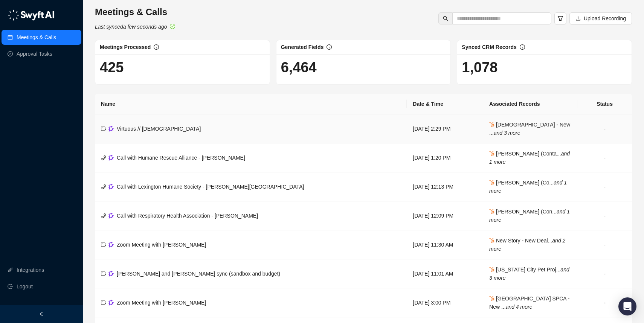 Image resolution: width=644 pixels, height=323 pixels. What do you see at coordinates (519, 307) in the screenshot?
I see `i: and 4 more` at bounding box center [519, 307].